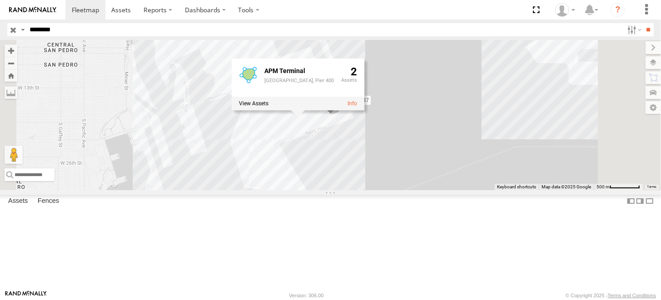 This screenshot has height=300, width=661. I want to click on label: Search Filter Options, so click(634, 30).